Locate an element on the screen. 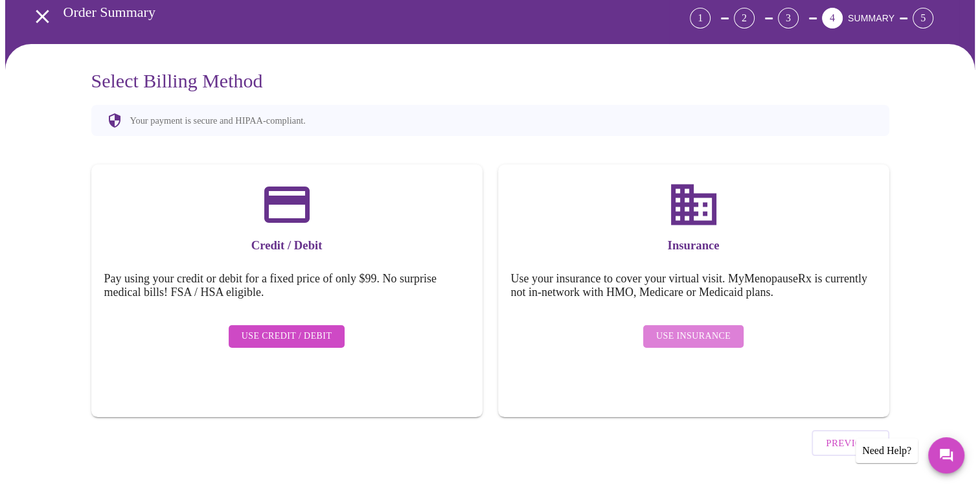  span: SUMMARY is located at coordinates (871, 19).